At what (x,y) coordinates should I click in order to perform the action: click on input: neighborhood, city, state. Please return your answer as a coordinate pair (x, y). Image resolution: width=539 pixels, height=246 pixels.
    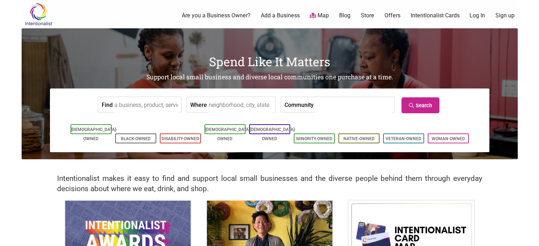
    Looking at the image, I should click on (241, 105).